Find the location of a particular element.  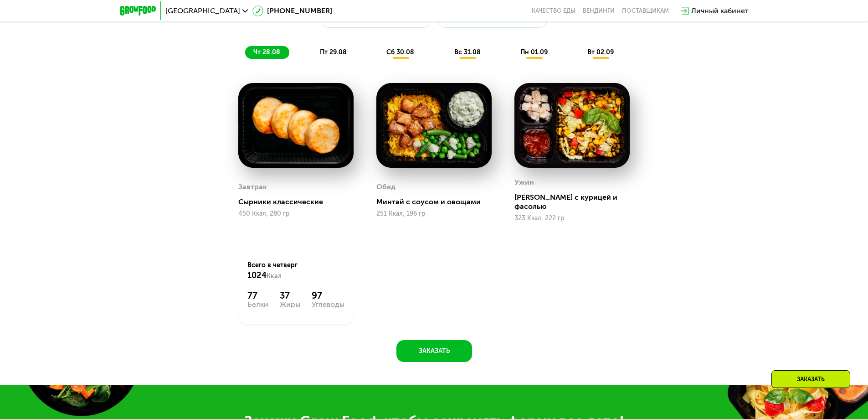

span: пт 29.08 is located at coordinates (333, 52).